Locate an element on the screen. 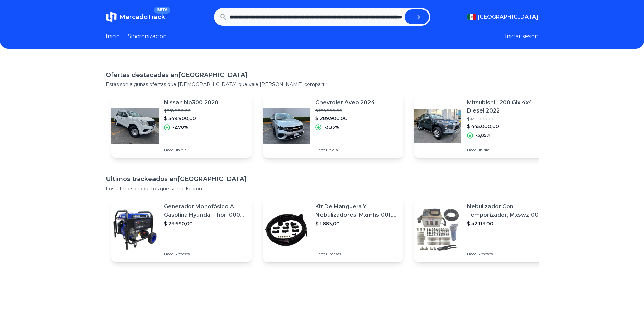 The image size is (644, 322). p: Chevrolet Aveo 2024 is located at coordinates (345, 103).